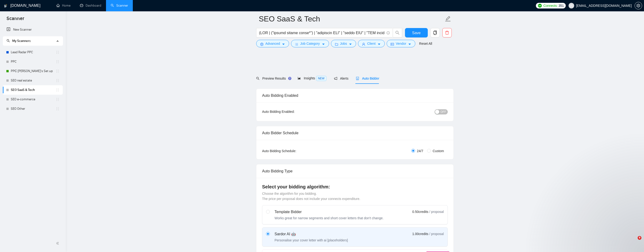 This screenshot has width=644, height=252. Describe the element at coordinates (439, 151) in the screenshot. I see `span: Custom` at that location.